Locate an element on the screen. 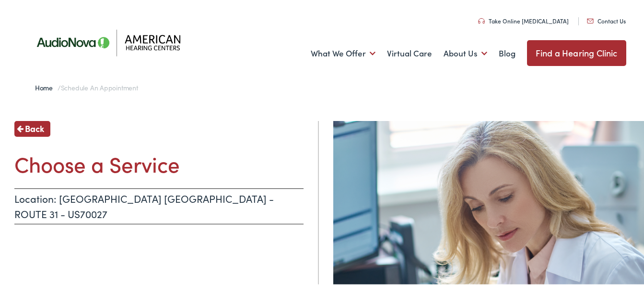 Image resolution: width=644 pixels, height=286 pixels. a: Find a Hearing Clinic is located at coordinates (576, 51).